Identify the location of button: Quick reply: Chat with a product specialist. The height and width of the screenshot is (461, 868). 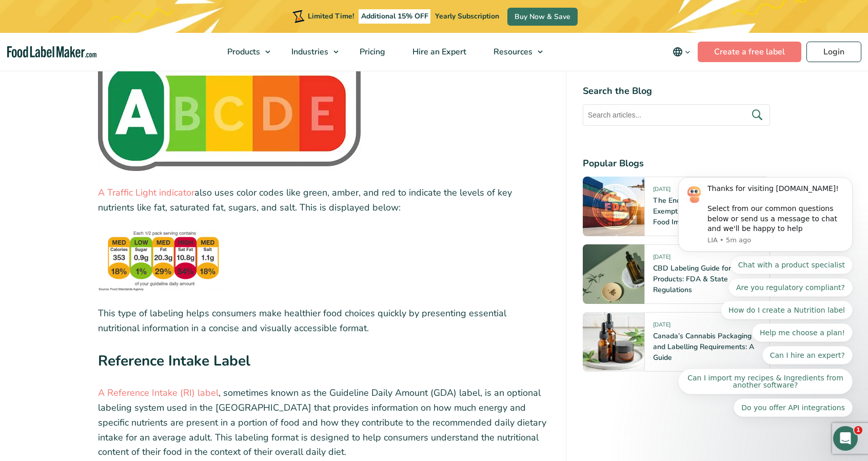
(129, 215).